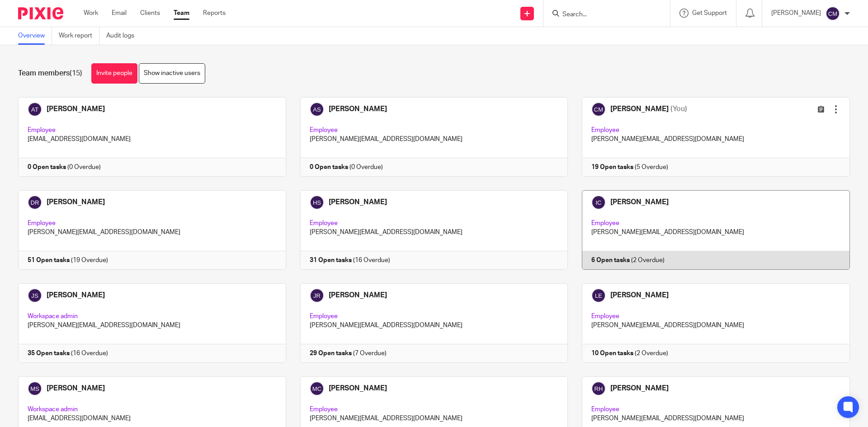 The width and height of the screenshot is (868, 427). What do you see at coordinates (91, 13) in the screenshot?
I see `a: Work` at bounding box center [91, 13].